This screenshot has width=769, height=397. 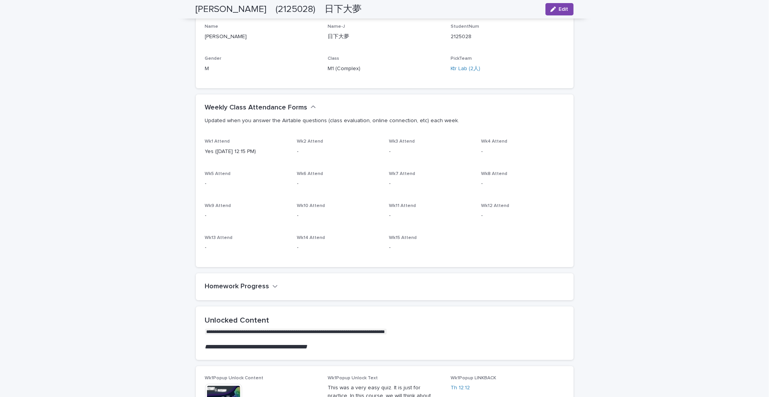 What do you see at coordinates (241, 287) in the screenshot?
I see `button: Homework Progress` at bounding box center [241, 287].